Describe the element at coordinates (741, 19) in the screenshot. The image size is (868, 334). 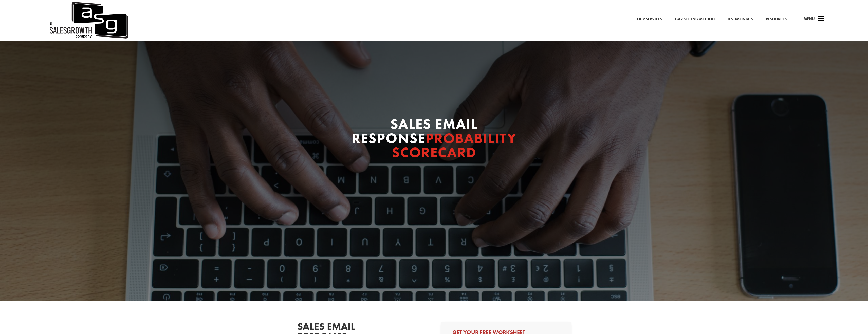
I see `a: Testimonials` at that location.